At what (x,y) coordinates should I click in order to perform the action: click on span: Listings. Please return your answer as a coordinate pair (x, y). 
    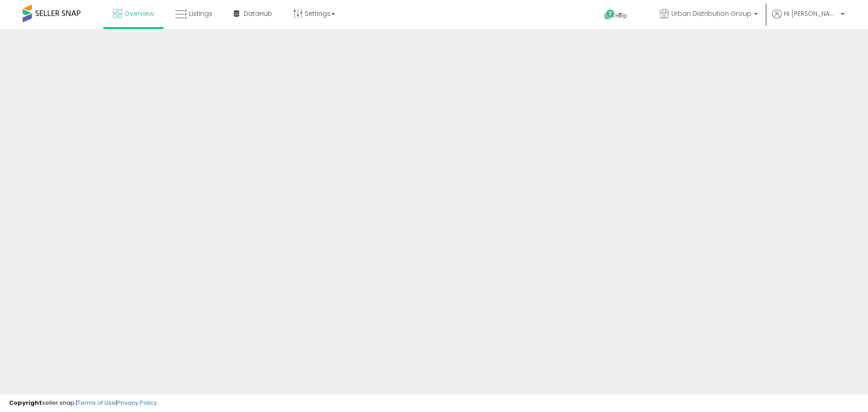
    Looking at the image, I should click on (201, 14).